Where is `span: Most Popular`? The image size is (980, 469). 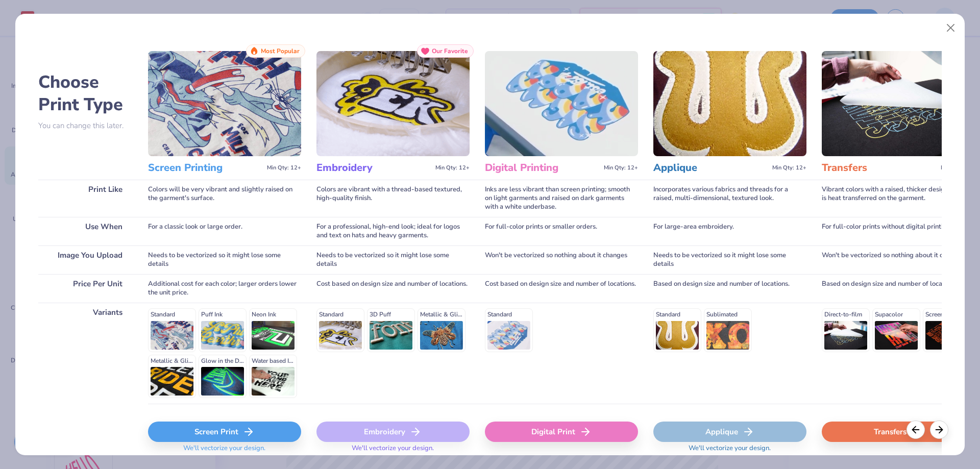
span: Most Popular is located at coordinates (280, 51).